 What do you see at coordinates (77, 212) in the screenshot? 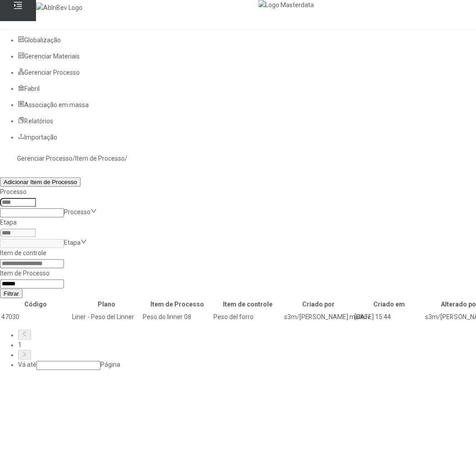
I see `nz-select-placeholder: Processo` at bounding box center [77, 212].